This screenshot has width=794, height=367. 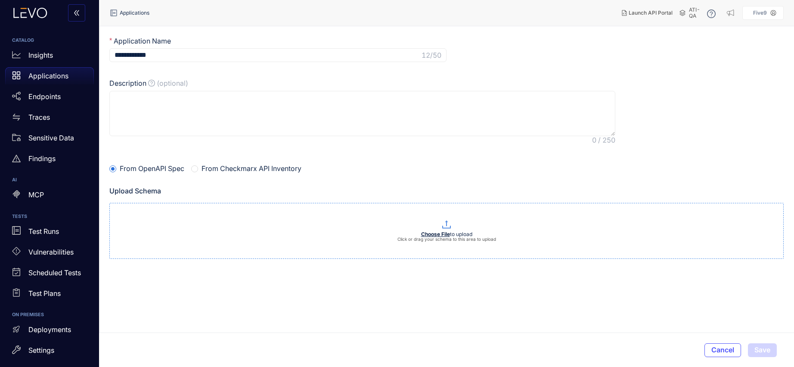 I want to click on a: Insights, so click(x=50, y=57).